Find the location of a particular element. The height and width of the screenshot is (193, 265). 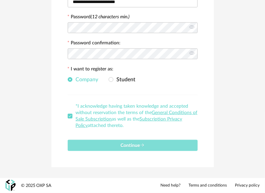

label: I want to register as: is located at coordinates (91, 70).